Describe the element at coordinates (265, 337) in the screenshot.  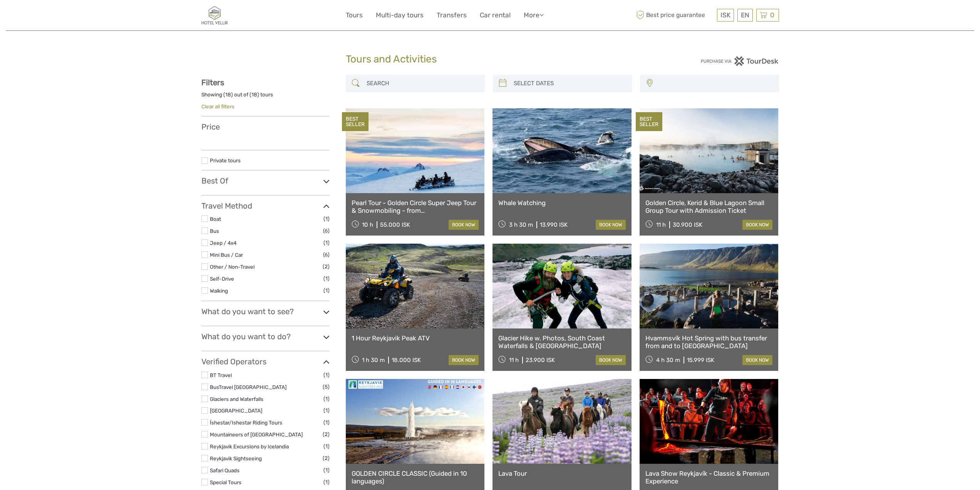
I see `h3: What do you want to do?` at that location.